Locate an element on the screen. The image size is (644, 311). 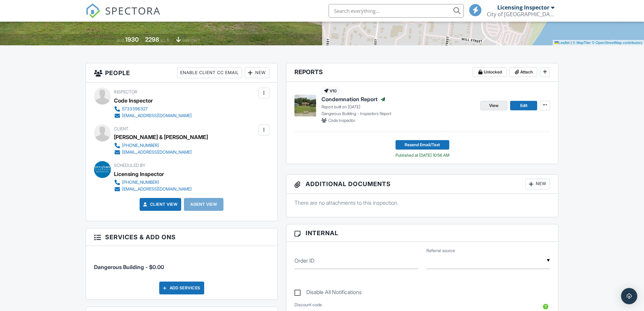
a: © OpenStreetMap contributors is located at coordinates (617, 43).